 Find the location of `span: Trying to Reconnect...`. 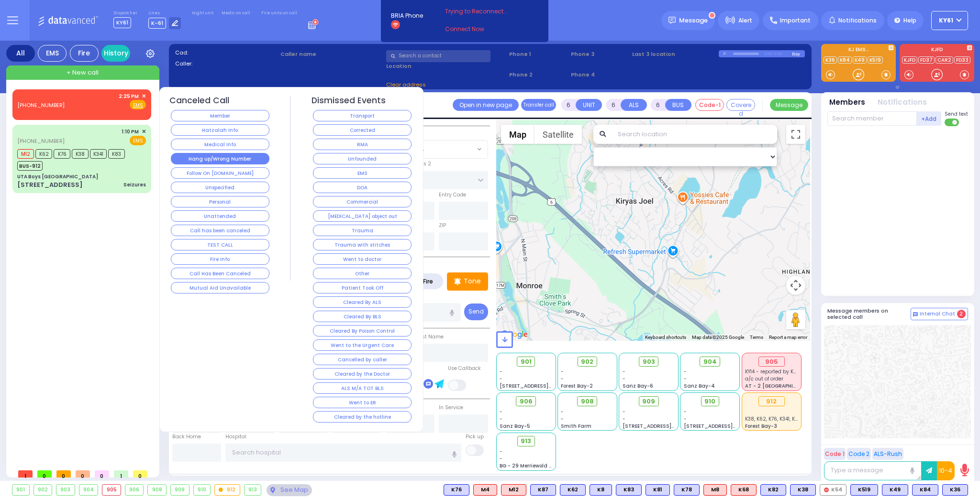

span: Trying to Reconnect... is located at coordinates (483, 12).